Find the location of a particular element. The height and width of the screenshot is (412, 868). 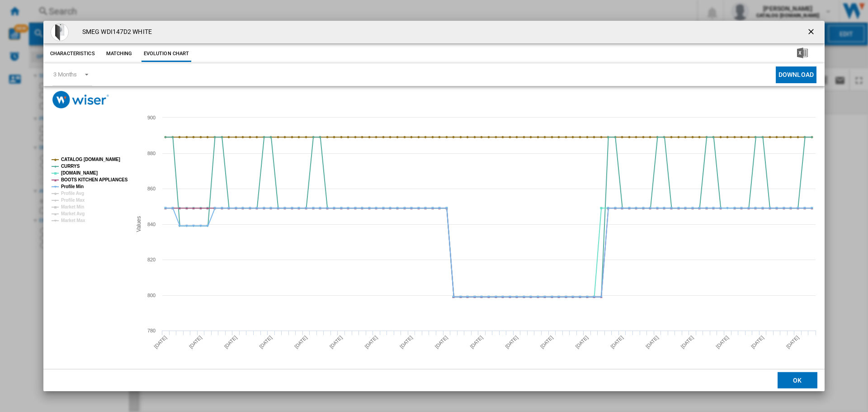

tspan: 820 is located at coordinates (151, 259).